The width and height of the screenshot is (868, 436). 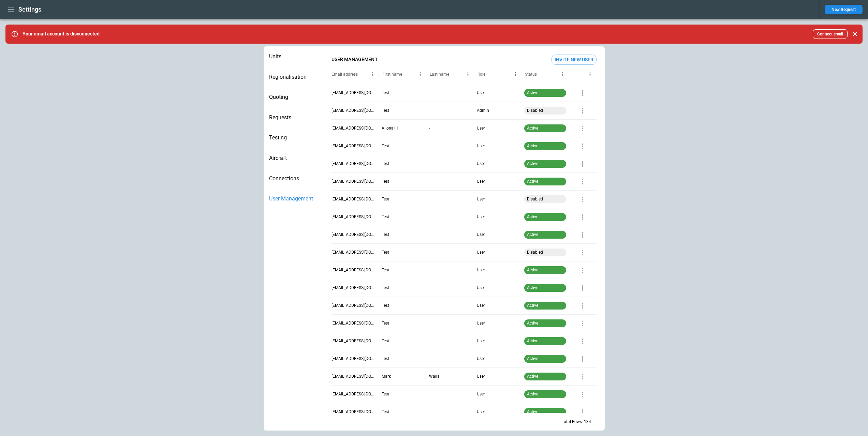 What do you see at coordinates (293, 158) in the screenshot?
I see `div: Aircraft` at bounding box center [293, 158].